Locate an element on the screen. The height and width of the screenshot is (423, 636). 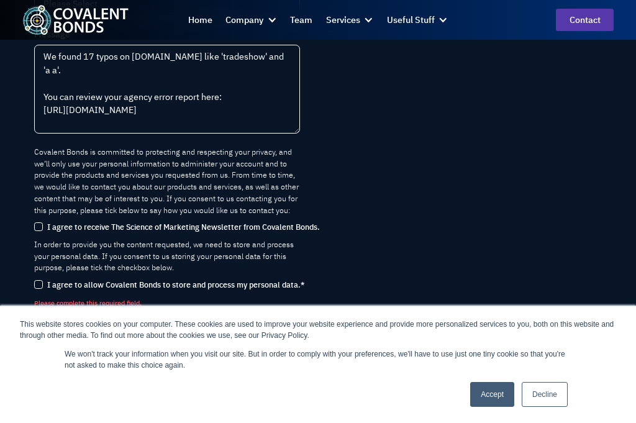
p: I agree to allow Covalent Bonds to store and process my personal data. is located at coordinates (174, 284).